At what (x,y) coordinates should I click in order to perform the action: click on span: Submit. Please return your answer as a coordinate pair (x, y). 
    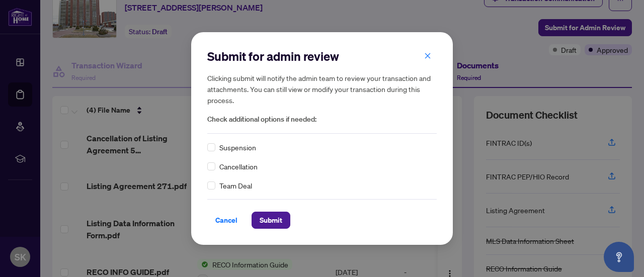
    Looking at the image, I should click on (270, 221).